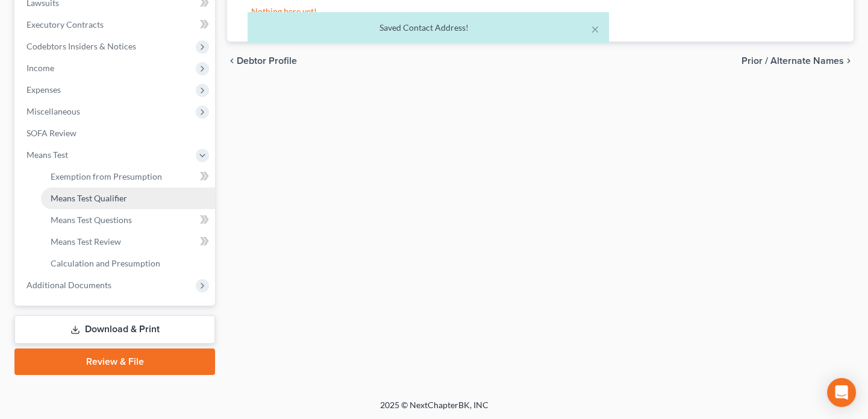 The image size is (868, 419). Describe the element at coordinates (106, 176) in the screenshot. I see `span: Exemption from Presumption` at that location.